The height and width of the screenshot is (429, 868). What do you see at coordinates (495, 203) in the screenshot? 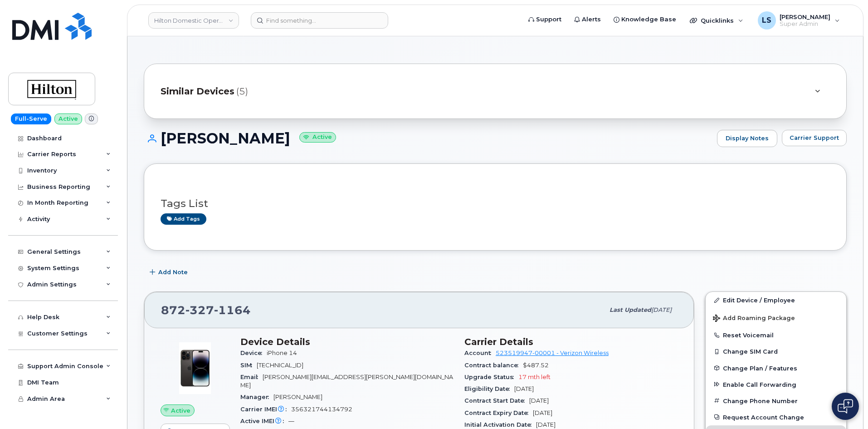
I see `h3: Tags List` at bounding box center [495, 203].